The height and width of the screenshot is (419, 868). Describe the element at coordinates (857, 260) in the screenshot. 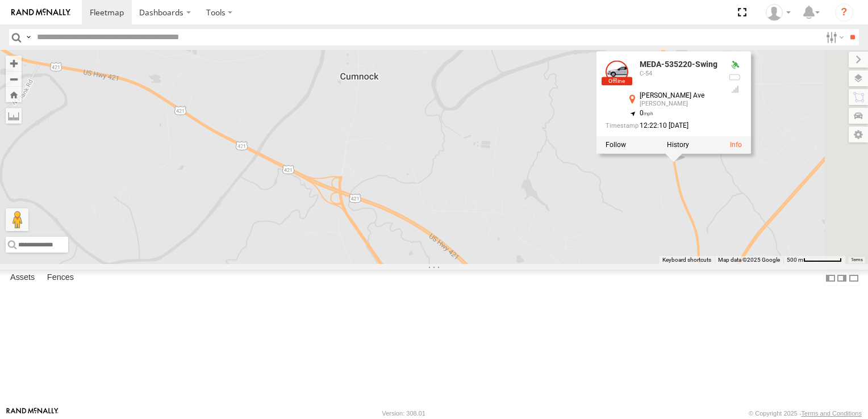

I see `a: Terms (opens in new tab)` at that location.